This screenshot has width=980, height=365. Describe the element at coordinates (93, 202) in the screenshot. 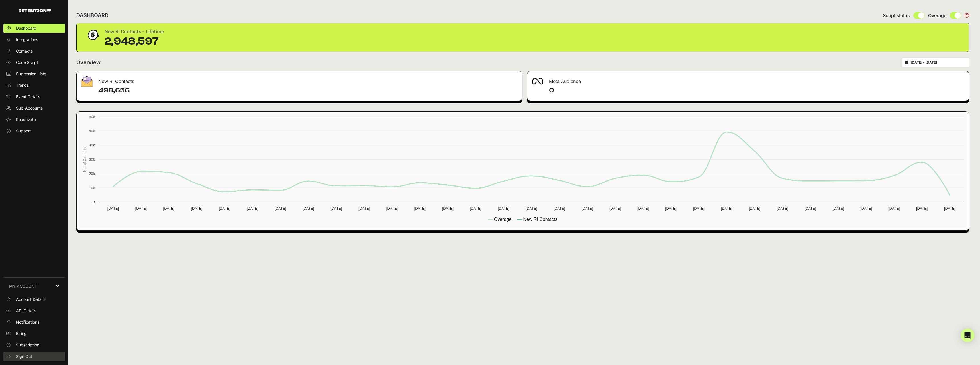

I see `text: 0` at that location.